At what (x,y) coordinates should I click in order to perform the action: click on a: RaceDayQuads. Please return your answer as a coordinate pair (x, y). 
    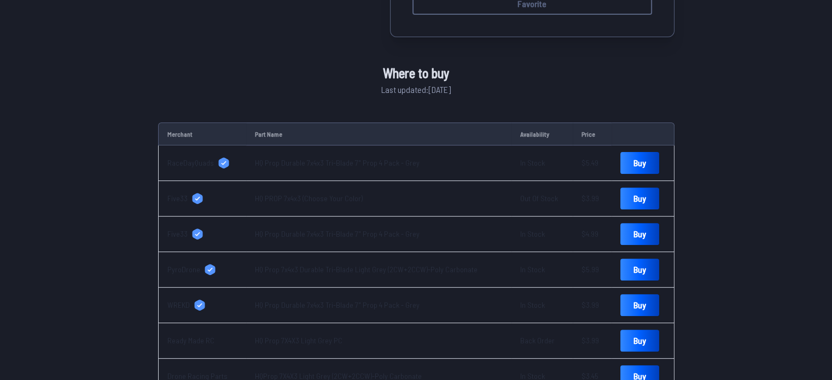
    Looking at the image, I should click on (202, 163).